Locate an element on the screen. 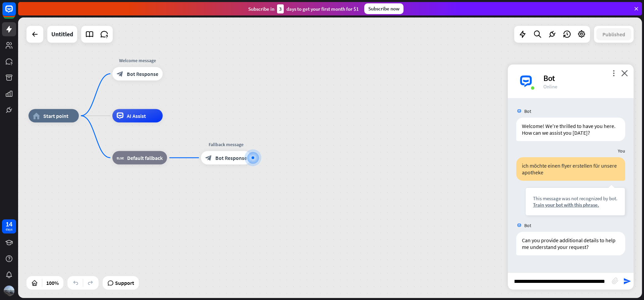 The width and height of the screenshot is (644, 300). span: Default fallback is located at coordinates (145, 158).